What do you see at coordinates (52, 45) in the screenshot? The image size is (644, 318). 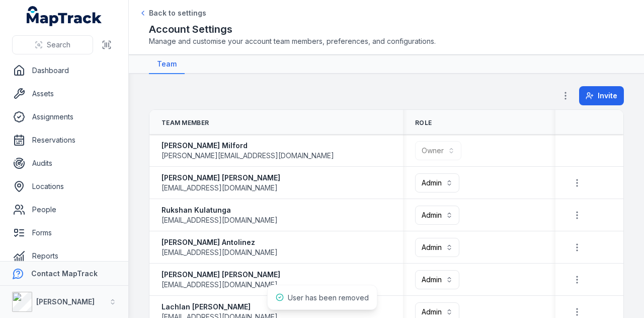 I see `button: Search` at bounding box center [52, 45].